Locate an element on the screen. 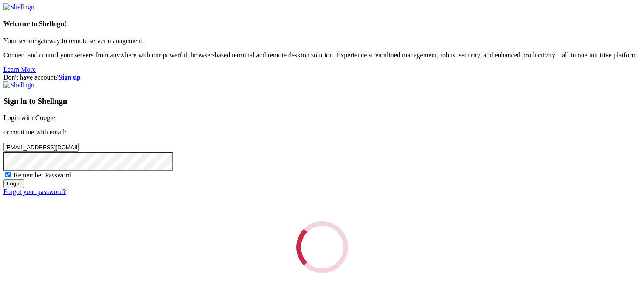 The height and width of the screenshot is (291, 644). p: Your secure gateway to remote server management. is located at coordinates (322, 40).